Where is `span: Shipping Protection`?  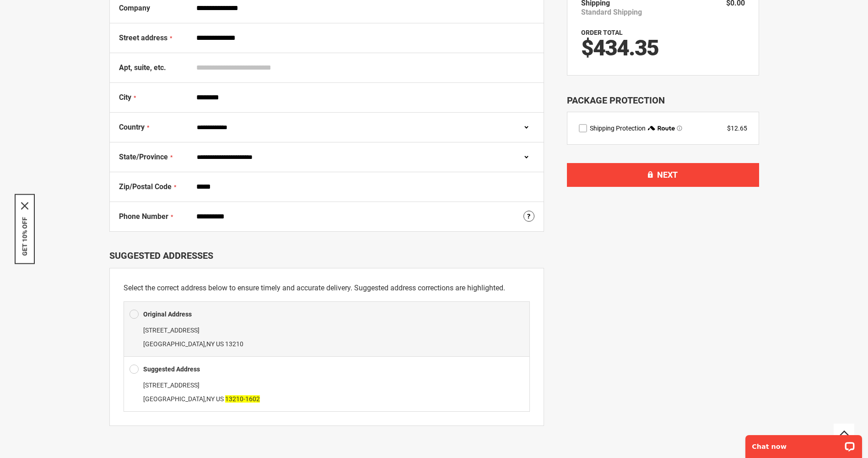 span: Shipping Protection is located at coordinates (618, 128).